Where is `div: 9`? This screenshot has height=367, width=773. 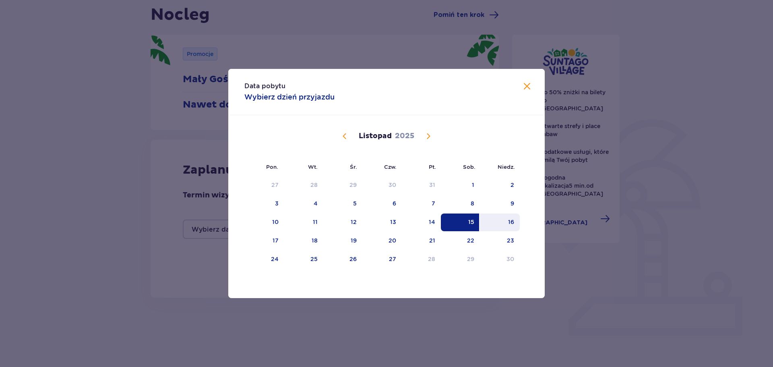 div: 9 is located at coordinates (512, 203).